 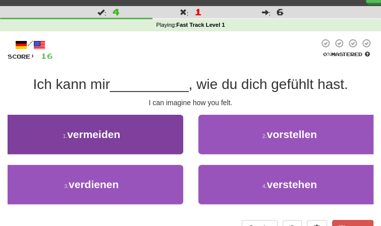 What do you see at coordinates (47, 56) in the screenshot?
I see `span: 16` at bounding box center [47, 56].